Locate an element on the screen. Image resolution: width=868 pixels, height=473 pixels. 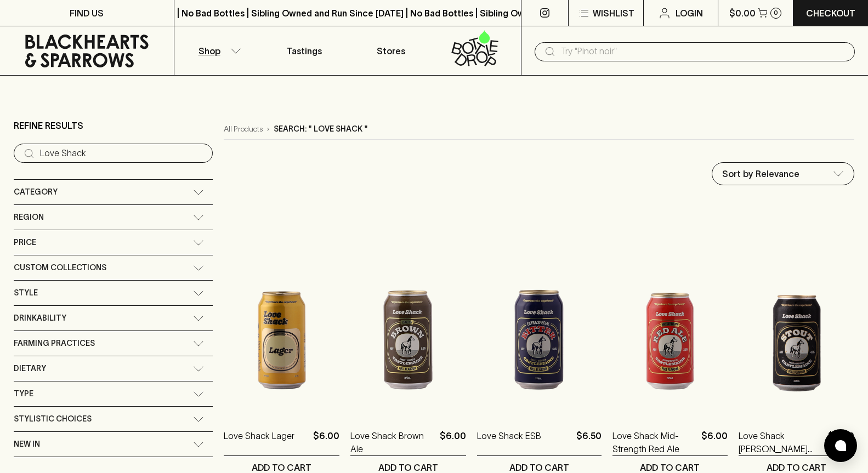
p: 0 is located at coordinates (776, 13).